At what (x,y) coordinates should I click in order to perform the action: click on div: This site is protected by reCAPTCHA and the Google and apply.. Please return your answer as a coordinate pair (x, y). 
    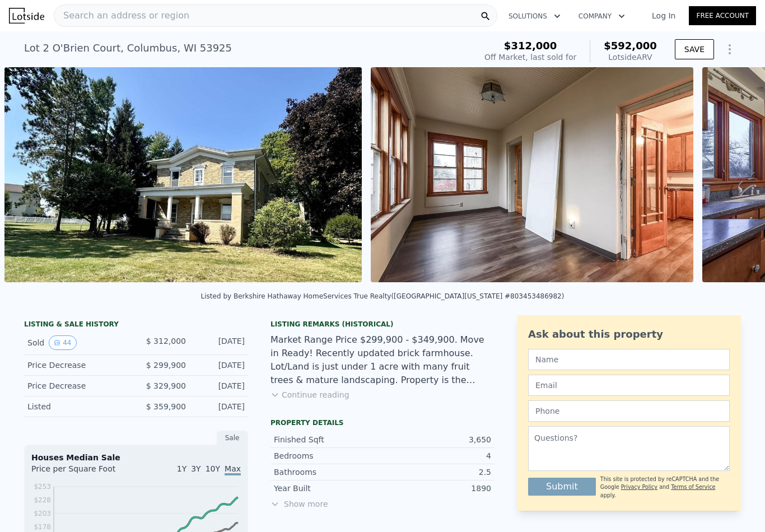
    Looking at the image, I should click on (665, 487).